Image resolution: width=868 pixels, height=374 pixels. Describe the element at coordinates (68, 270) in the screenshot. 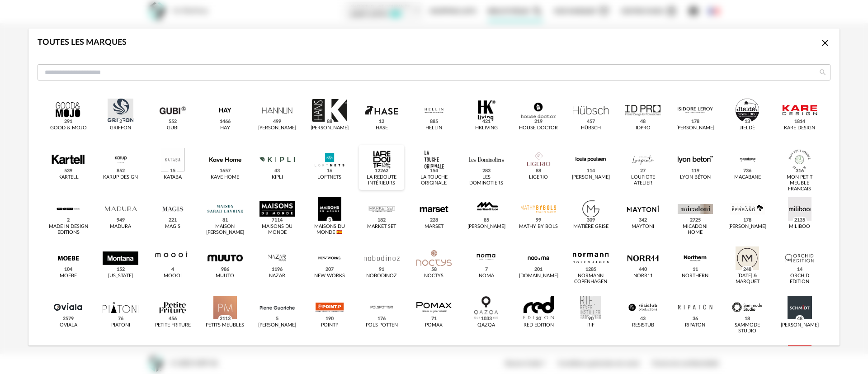

I see `span: 104` at that location.